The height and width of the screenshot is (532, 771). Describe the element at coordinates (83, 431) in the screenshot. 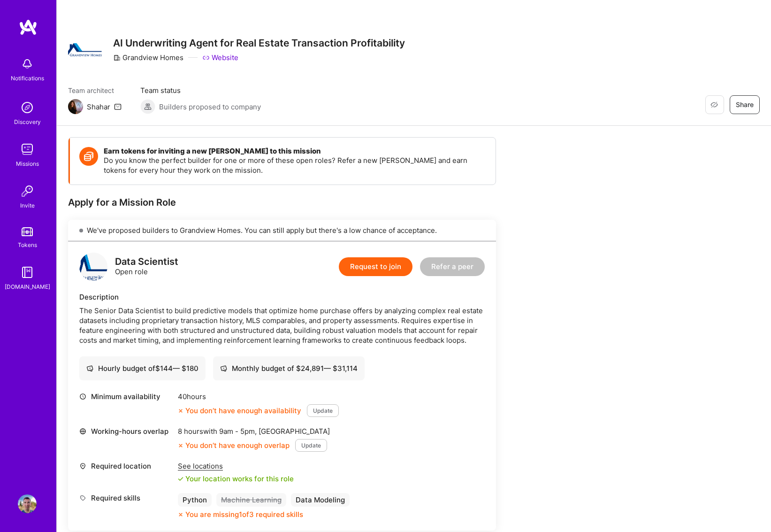

I see `i: icon World` at that location.